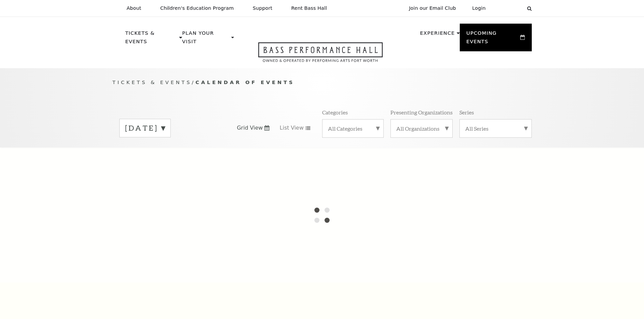 This screenshot has width=644, height=319. Describe the element at coordinates (245, 82) in the screenshot. I see `span: Calendar of Events` at that location.